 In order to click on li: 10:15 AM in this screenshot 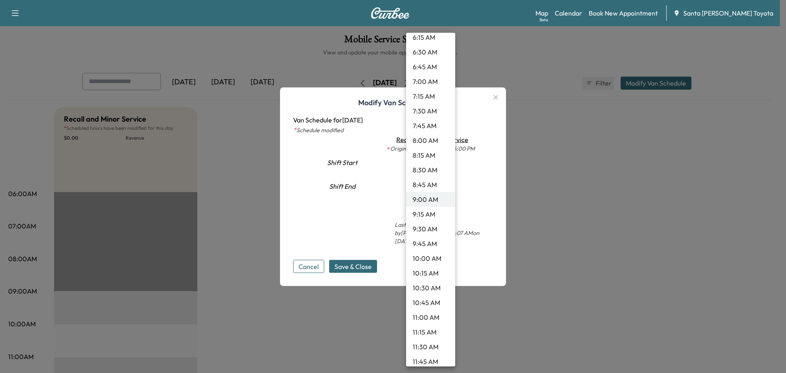, I will do `click(430, 273)`.